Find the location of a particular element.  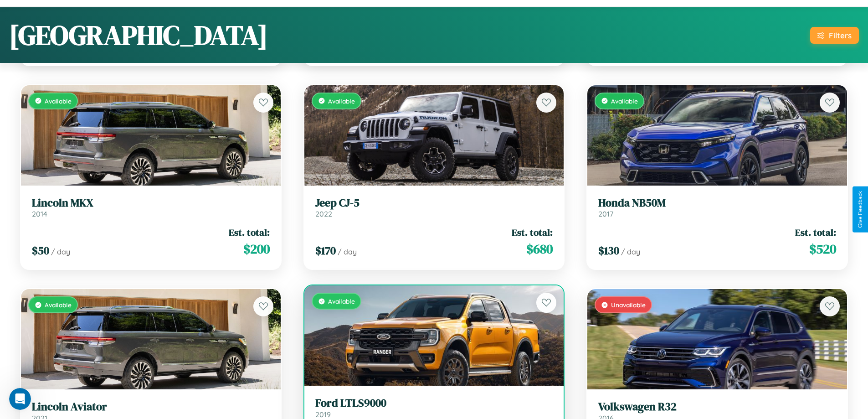

h3: Honda NB50M is located at coordinates (717, 203).